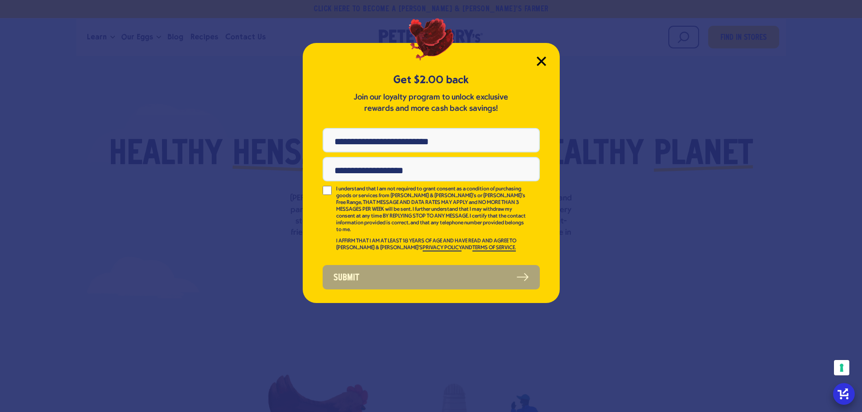  What do you see at coordinates (442, 249) in the screenshot?
I see `a: PRIVACY POLICY` at bounding box center [442, 249].